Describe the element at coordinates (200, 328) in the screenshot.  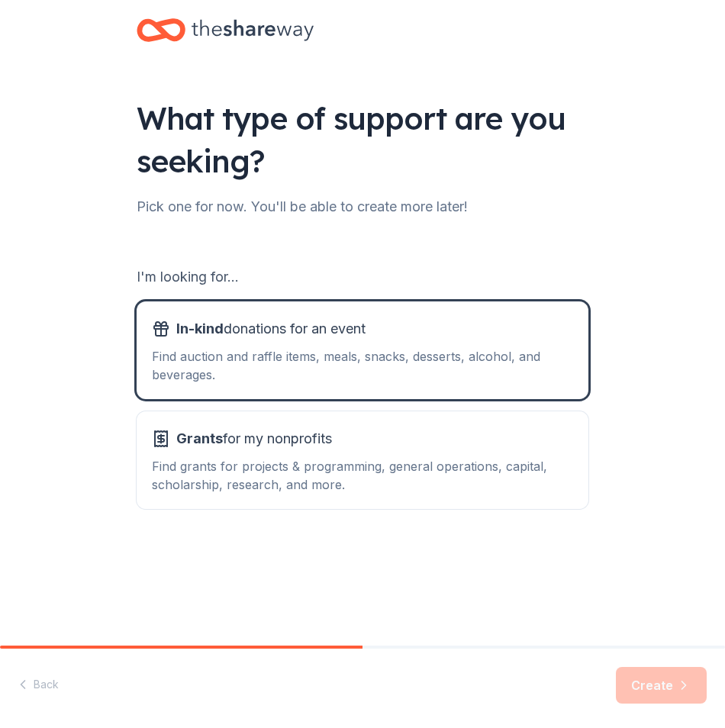
I see `span: In-kind` at that location.